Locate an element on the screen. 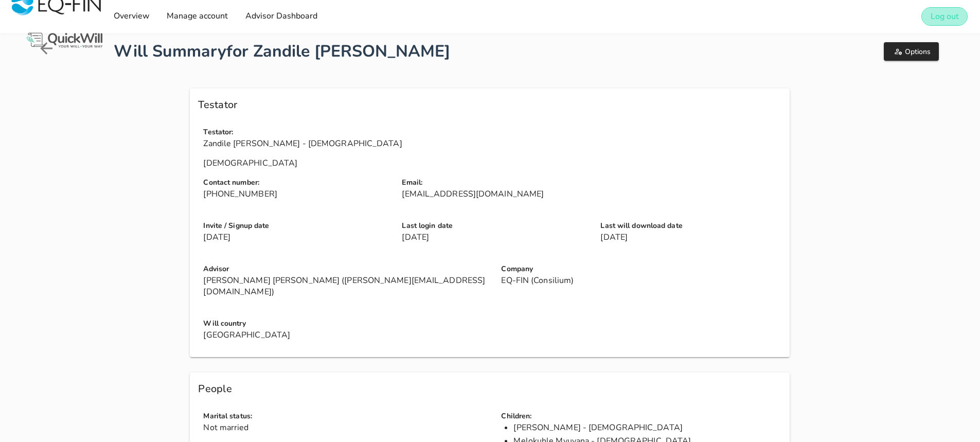 The image size is (980, 442). span: Options is located at coordinates (911, 52).